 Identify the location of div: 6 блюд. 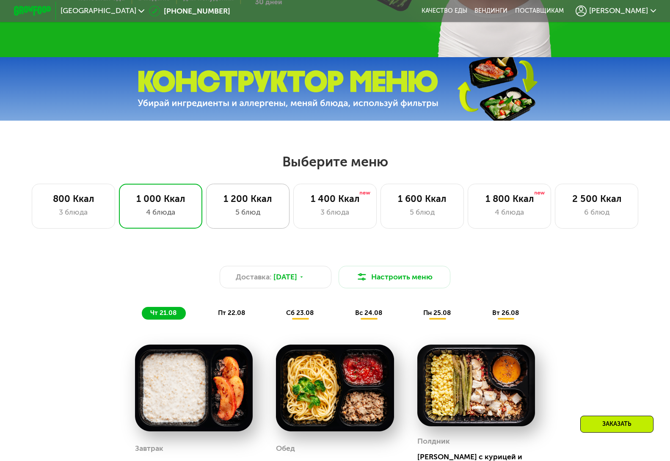
(597, 212).